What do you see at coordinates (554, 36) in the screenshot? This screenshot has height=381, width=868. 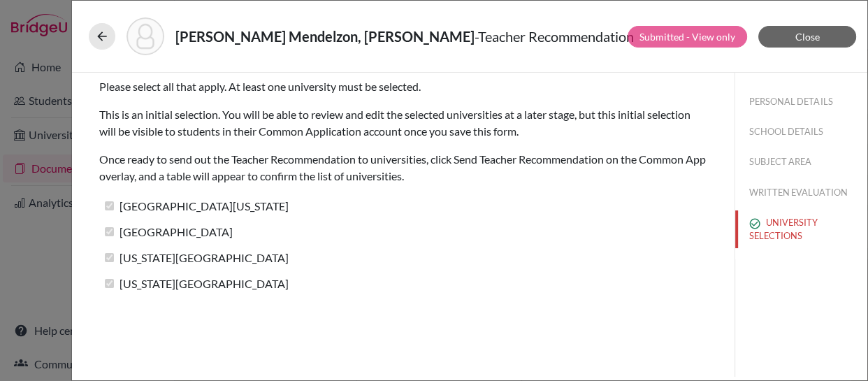 I see `span: - Teacher Recommendation` at bounding box center [554, 36].